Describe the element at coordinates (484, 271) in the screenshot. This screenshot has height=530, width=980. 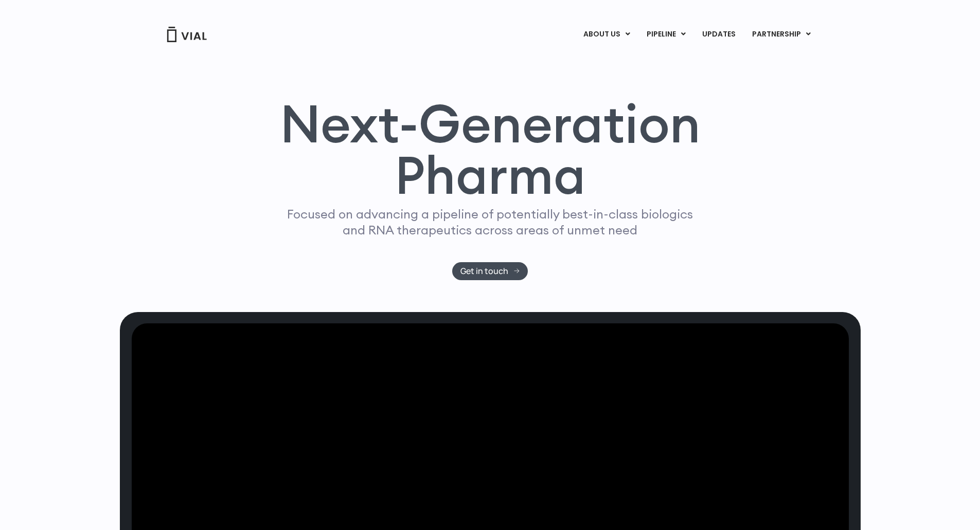
I see `span: Get in touch` at that location.